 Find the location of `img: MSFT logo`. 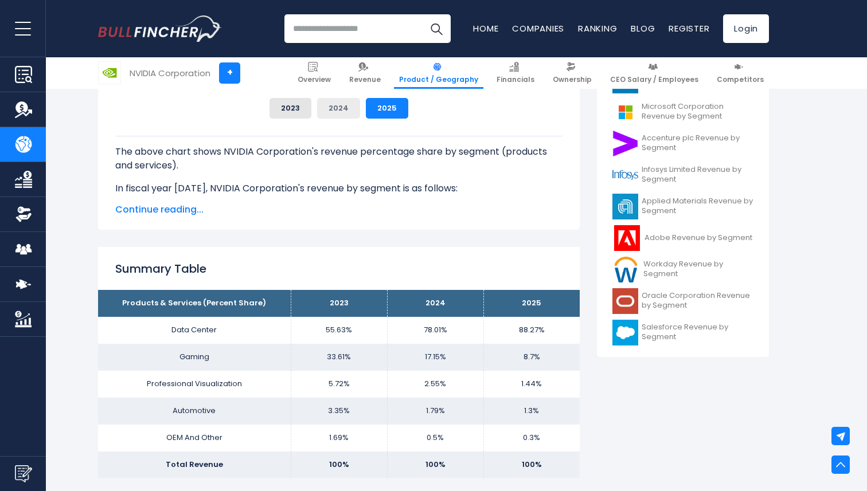

img: MSFT logo is located at coordinates (625, 112).